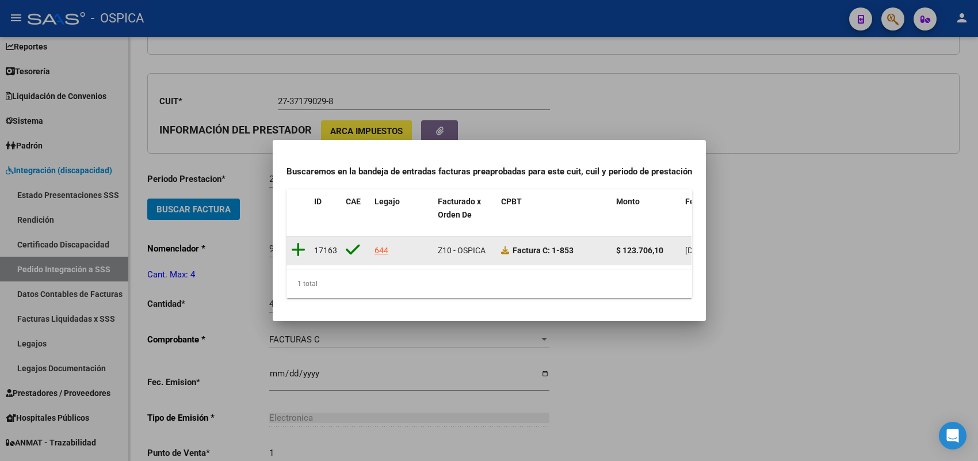 The height and width of the screenshot is (461, 978). What do you see at coordinates (326, 250) in the screenshot?
I see `span: 17163` at bounding box center [326, 250].